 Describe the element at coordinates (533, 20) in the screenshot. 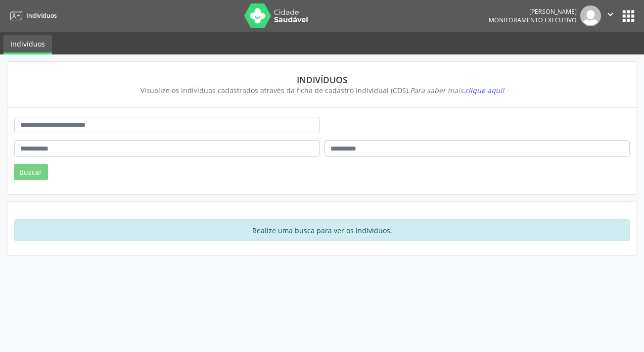

I see `span: Monitoramento Executivo` at that location.